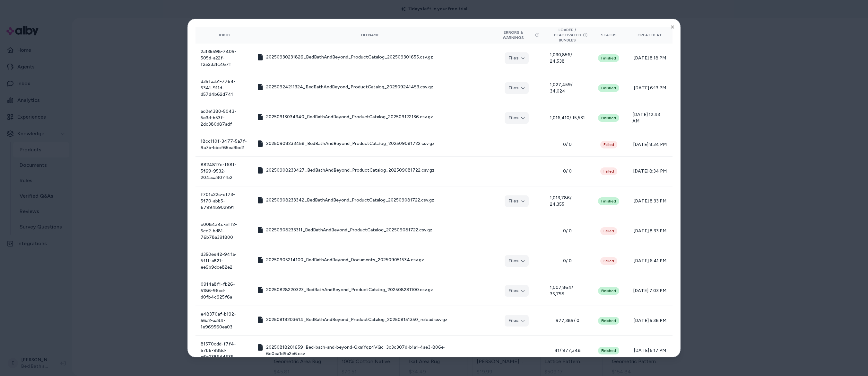 This screenshot has height=376, width=868. Describe the element at coordinates (370, 35) in the screenshot. I see `div: Filename` at that location.